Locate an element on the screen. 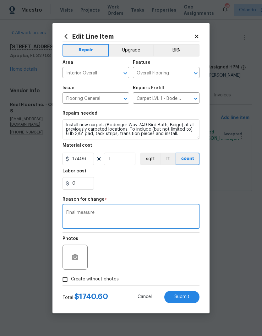 This screenshot has width=262, height=336. span: Cancel is located at coordinates (144, 297).